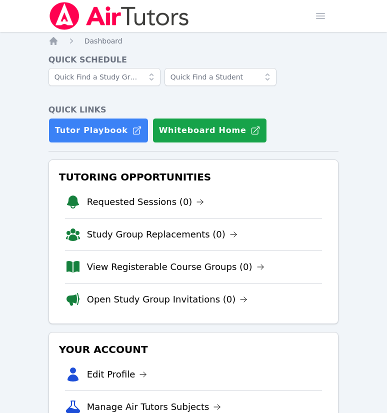  Describe the element at coordinates (98, 130) in the screenshot. I see `a: Tutor Playbook` at that location.